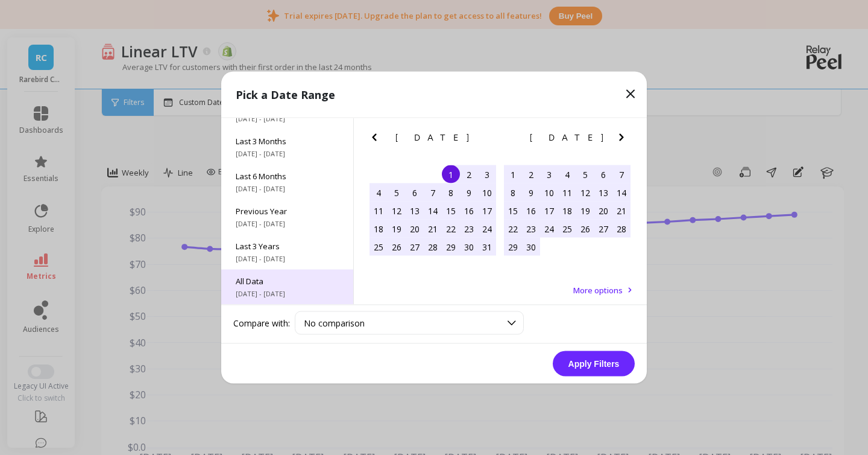  I want to click on div: Choose Wednesday, June 4th, 2025, so click(567, 174).